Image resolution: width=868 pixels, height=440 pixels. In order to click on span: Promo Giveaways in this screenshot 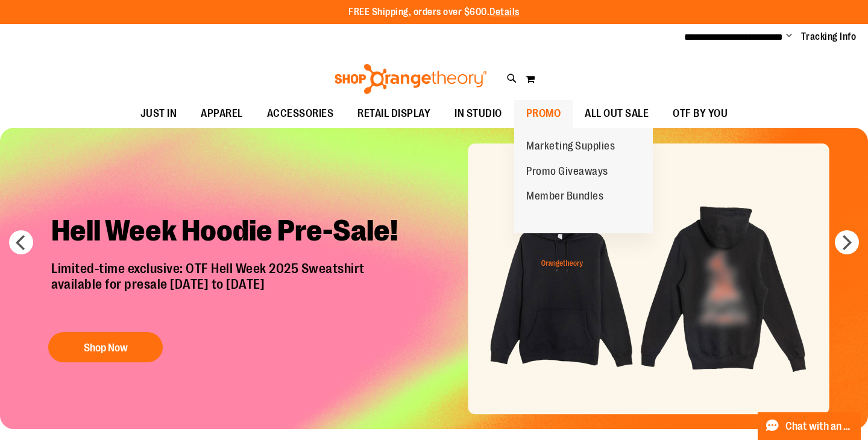, I will do `click(567, 173)`.